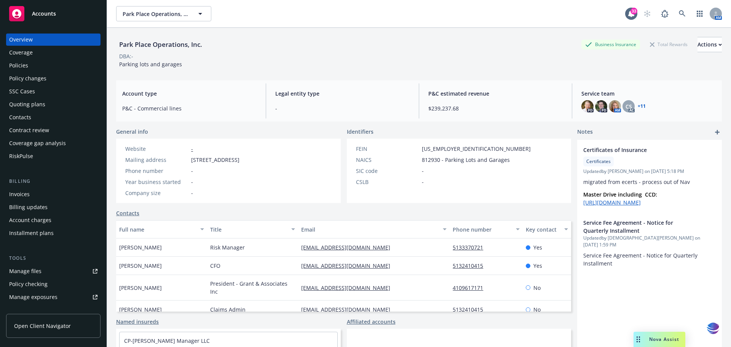 This screenshot has width=731, height=347. Describe the element at coordinates (387, 160) in the screenshot. I see `div: NAICS` at that location.